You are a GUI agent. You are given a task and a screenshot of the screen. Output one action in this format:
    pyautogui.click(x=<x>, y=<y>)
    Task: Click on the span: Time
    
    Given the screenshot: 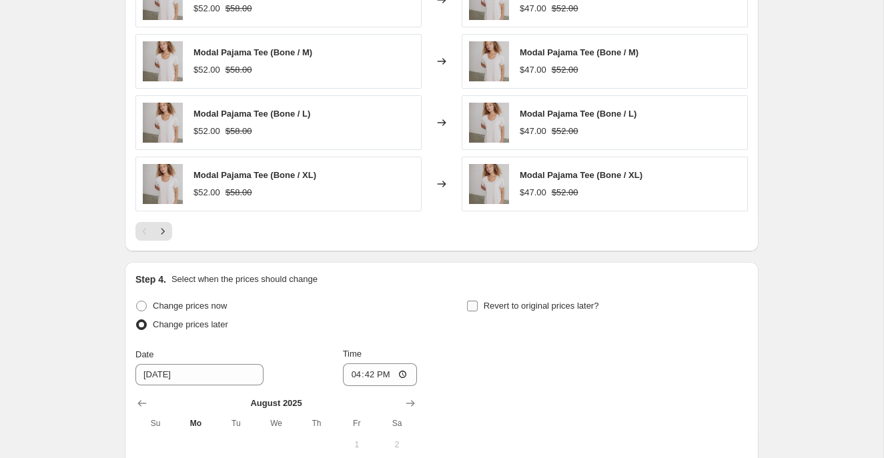 What is the action you would take?
    pyautogui.click(x=352, y=354)
    